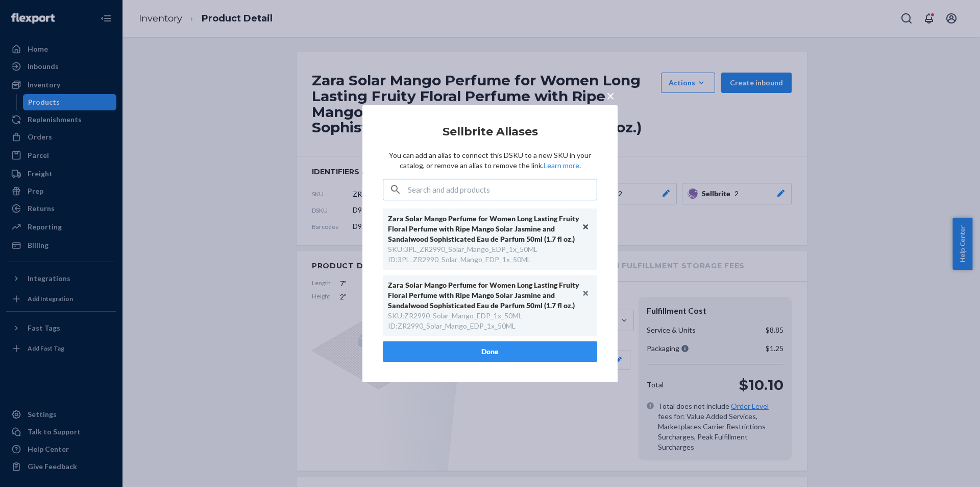  I want to click on div: SKU : ZR2990_Solar_Mango_EDP_1x_50ML, so click(455, 316).